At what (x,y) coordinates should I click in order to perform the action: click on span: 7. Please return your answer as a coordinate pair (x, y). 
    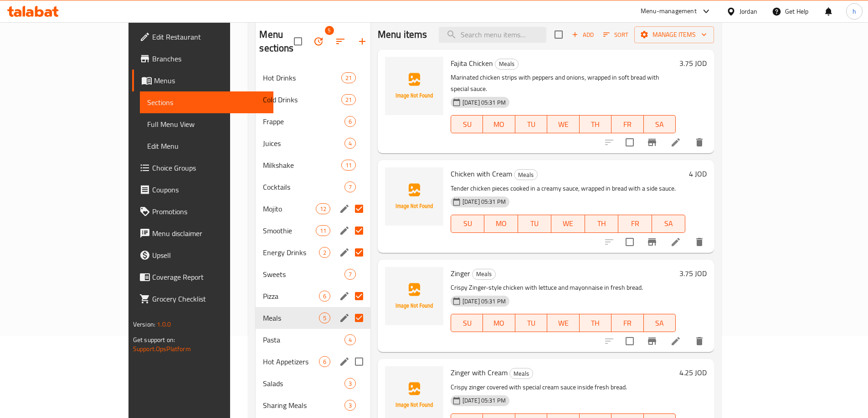
    Looking at the image, I should click on (350, 187).